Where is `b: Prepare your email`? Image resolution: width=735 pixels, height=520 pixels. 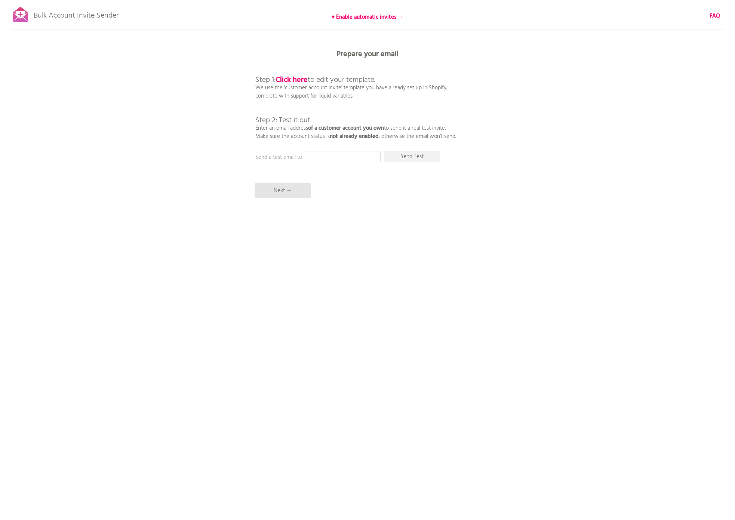
b: Prepare your email is located at coordinates (368, 54).